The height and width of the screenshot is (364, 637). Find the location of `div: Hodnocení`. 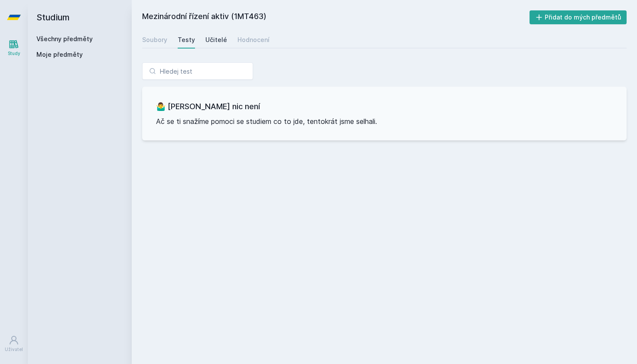

div: Hodnocení is located at coordinates (253, 40).